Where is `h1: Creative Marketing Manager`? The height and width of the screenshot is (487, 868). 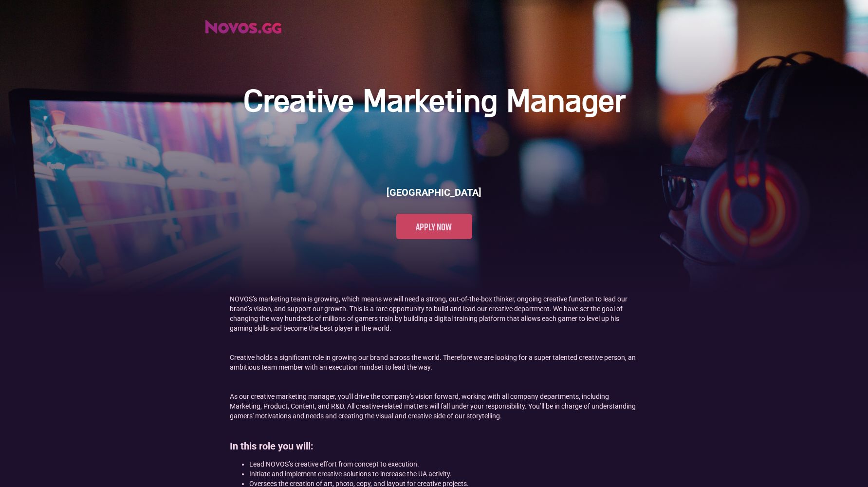 h1: Creative Marketing Manager is located at coordinates (434, 103).